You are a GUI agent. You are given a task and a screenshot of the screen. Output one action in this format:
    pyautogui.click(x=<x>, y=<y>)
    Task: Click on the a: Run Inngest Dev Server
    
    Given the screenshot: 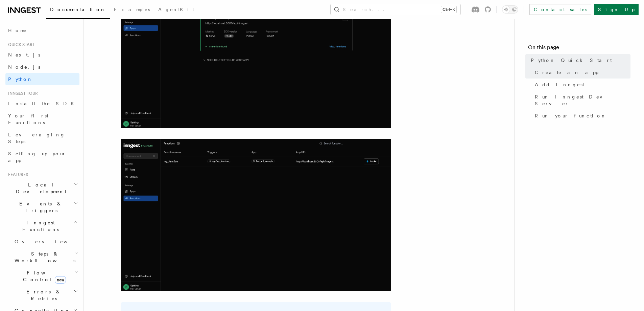 What is the action you would take?
    pyautogui.click(x=581, y=100)
    